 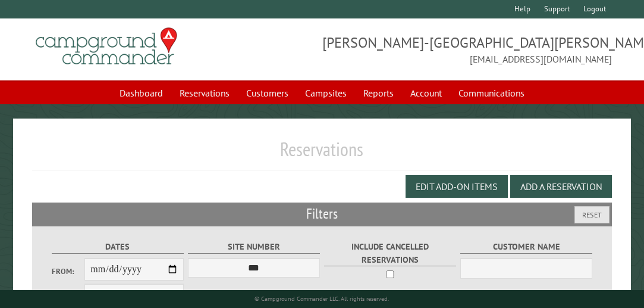 What do you see at coordinates (322, 298) in the screenshot?
I see `small: © Campground Commander LLC. All rights reserved.` at bounding box center [322, 298].